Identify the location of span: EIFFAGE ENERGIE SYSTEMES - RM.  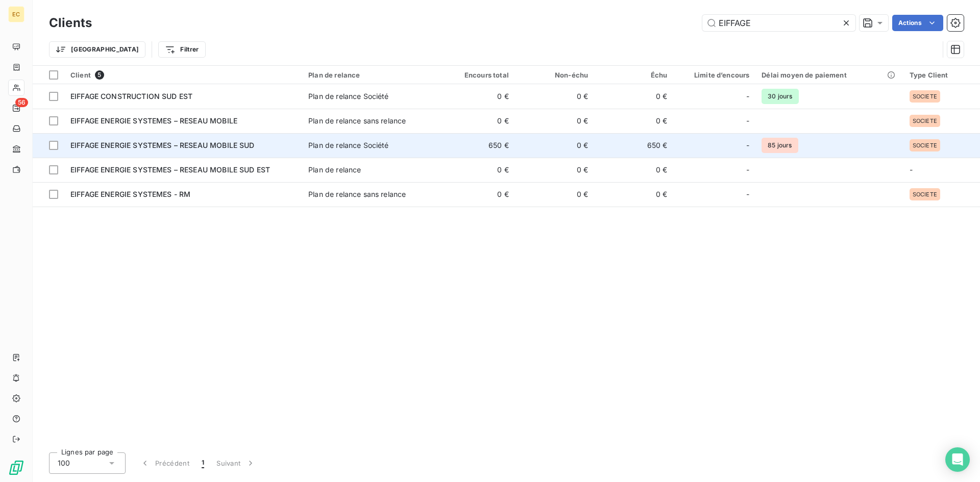
(130, 194).